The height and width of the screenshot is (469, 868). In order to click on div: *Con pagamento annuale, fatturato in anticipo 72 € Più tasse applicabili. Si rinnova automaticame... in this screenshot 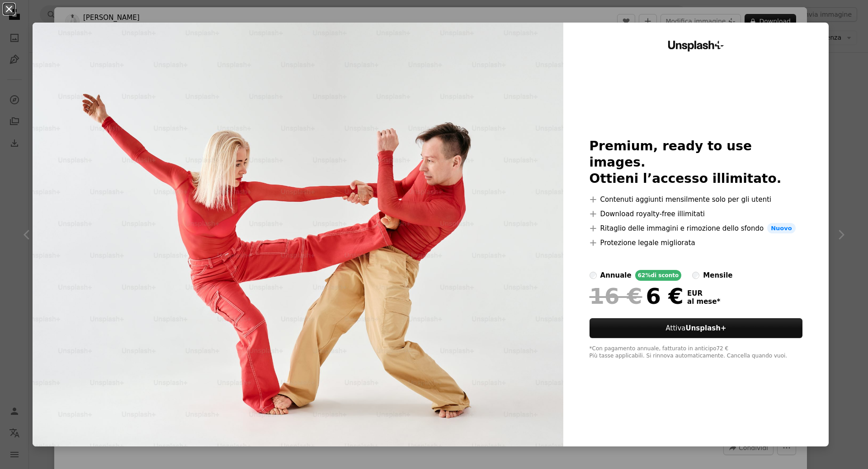, I will do `click(696, 353)`.